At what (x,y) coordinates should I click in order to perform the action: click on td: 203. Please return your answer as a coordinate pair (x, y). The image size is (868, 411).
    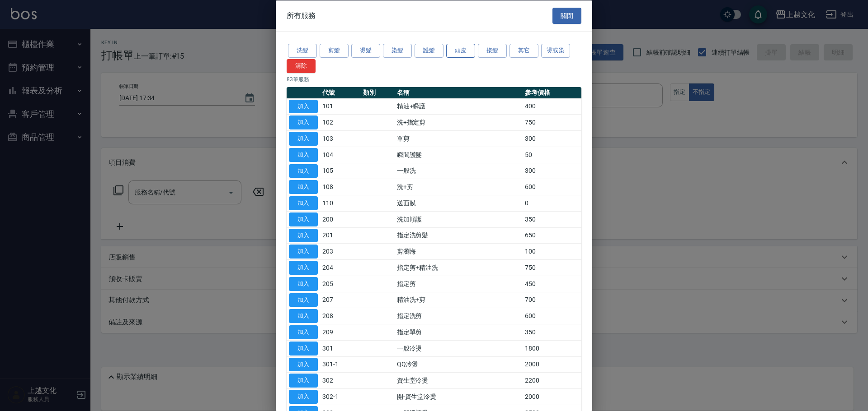
    Looking at the image, I should click on (340, 251).